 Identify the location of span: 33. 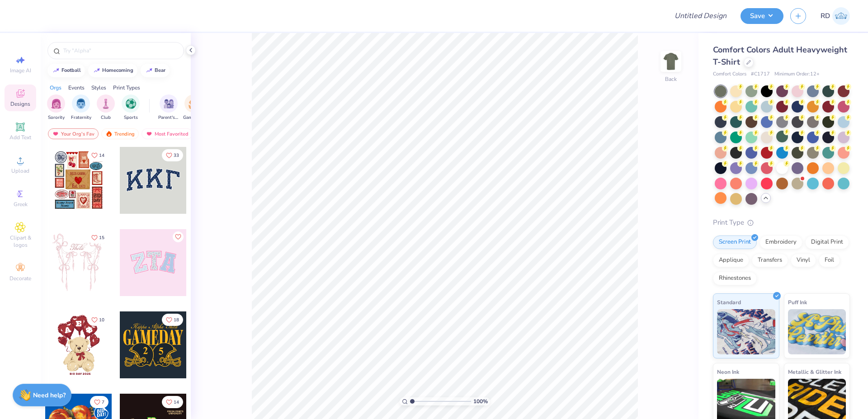
(177, 155).